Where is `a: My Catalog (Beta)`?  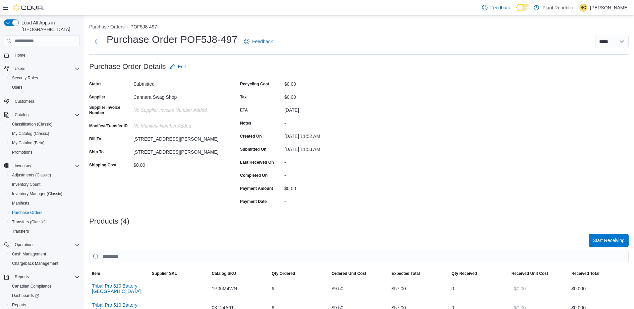 a: My Catalog (Beta) is located at coordinates (28, 143).